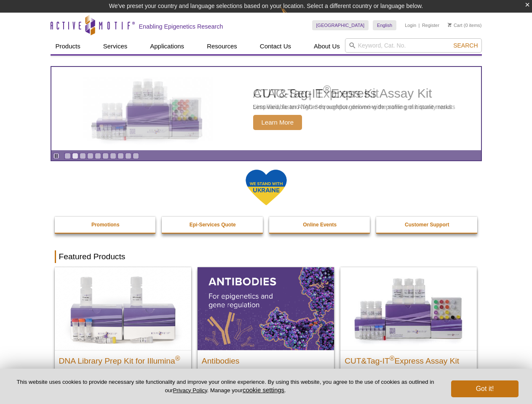  Describe the element at coordinates (75, 156) in the screenshot. I see `a: Go to slide 2` at that location.